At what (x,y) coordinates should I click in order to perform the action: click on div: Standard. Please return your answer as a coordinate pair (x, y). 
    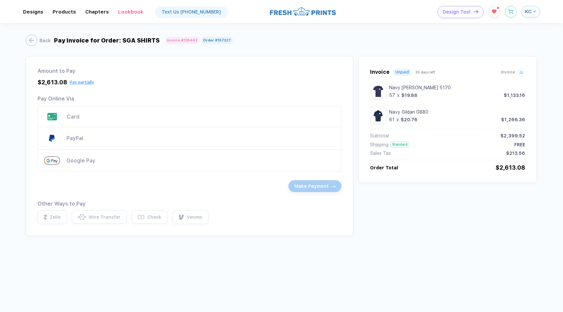
    Looking at the image, I should click on (400, 144).